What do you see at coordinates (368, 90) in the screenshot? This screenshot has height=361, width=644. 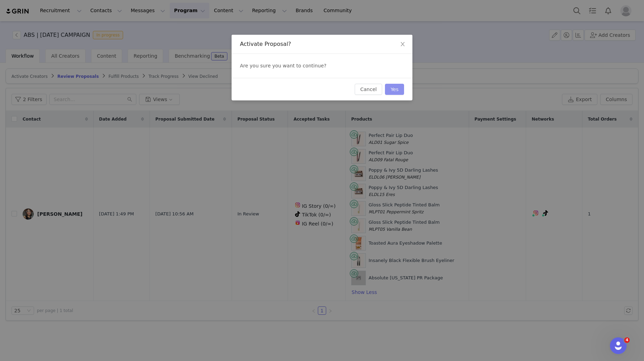 I see `button: Cancel` at bounding box center [368, 90].